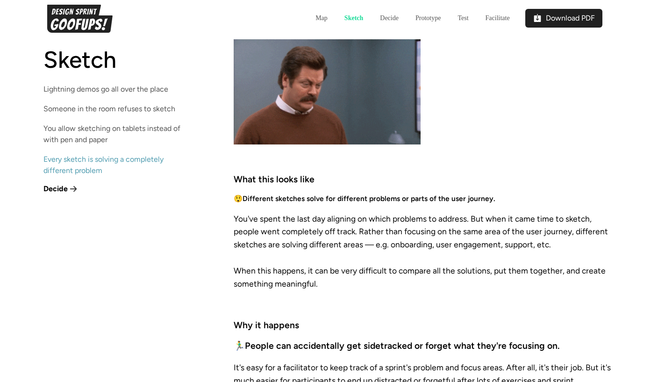 The width and height of the screenshot is (658, 382). What do you see at coordinates (570, 18) in the screenshot?
I see `h5: Download PDF` at bounding box center [570, 18].